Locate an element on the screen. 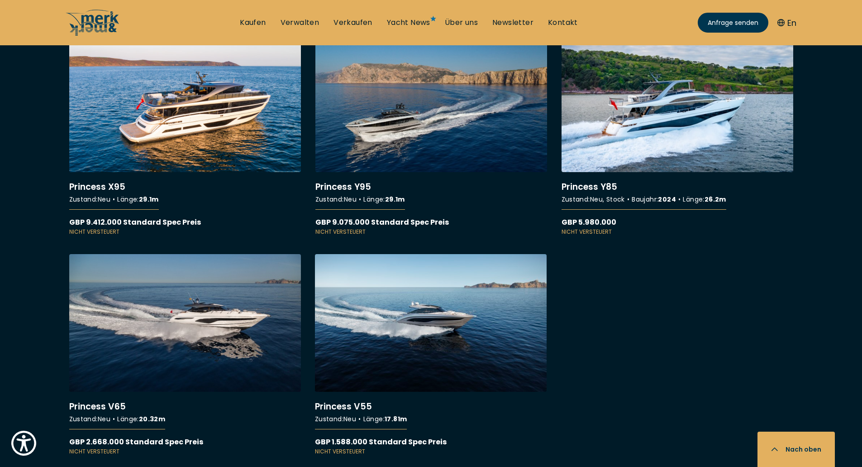 Image resolution: width=862 pixels, height=467 pixels. a: More details aboutPrincess X95 is located at coordinates (185, 135).